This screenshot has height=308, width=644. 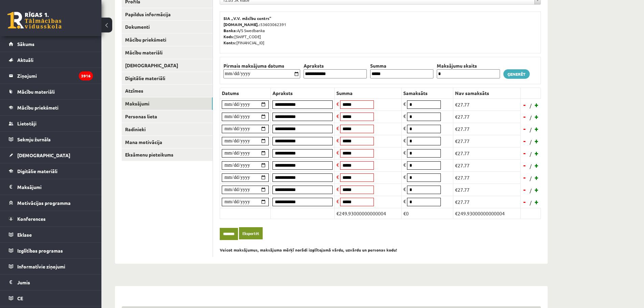 What do you see at coordinates (248, 18) in the screenshot?
I see `b: SIA „V.V. mācību centrs”` at bounding box center [248, 18].